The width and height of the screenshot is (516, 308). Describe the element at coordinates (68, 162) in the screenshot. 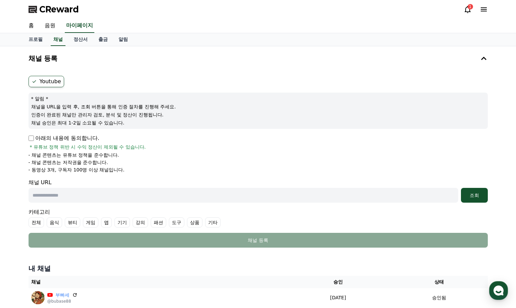

I see `p: - 채널 콘텐츠는 저작권을 준수합니다.` at that location.